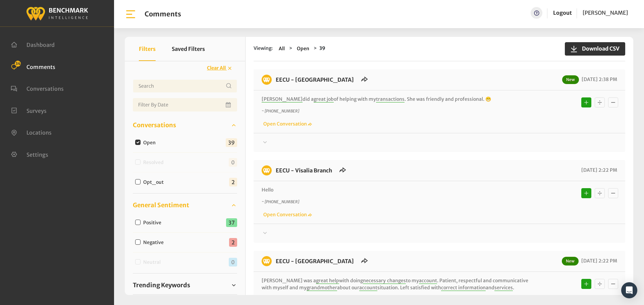 This screenshot has height=305, width=644. What do you see at coordinates (31, 132) in the screenshot?
I see `a: Locations` at bounding box center [31, 132].